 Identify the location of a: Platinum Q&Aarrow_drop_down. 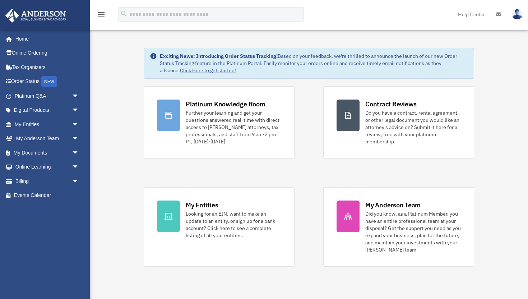
(47, 96).